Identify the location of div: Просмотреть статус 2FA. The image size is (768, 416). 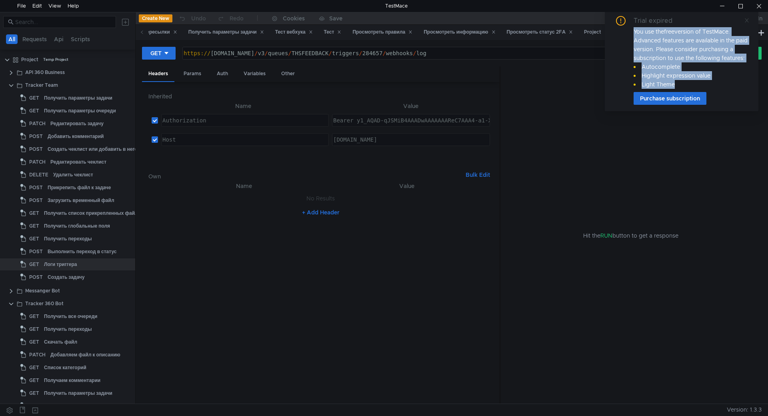
(539, 32).